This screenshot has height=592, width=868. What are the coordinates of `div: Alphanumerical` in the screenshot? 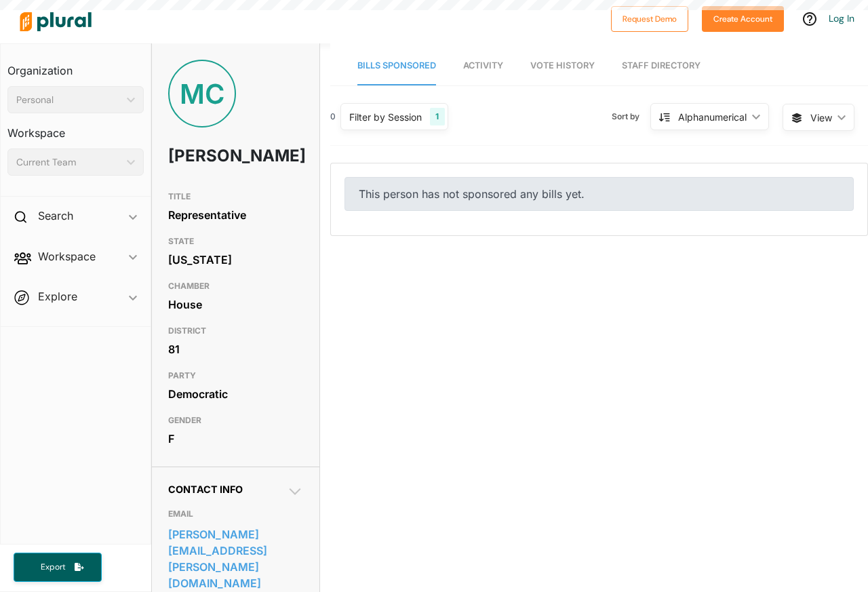 It's located at (712, 117).